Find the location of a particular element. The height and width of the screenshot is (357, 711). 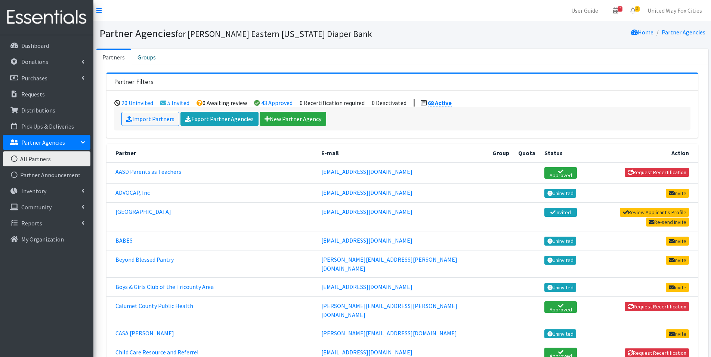

a: Community is located at coordinates (47, 207).